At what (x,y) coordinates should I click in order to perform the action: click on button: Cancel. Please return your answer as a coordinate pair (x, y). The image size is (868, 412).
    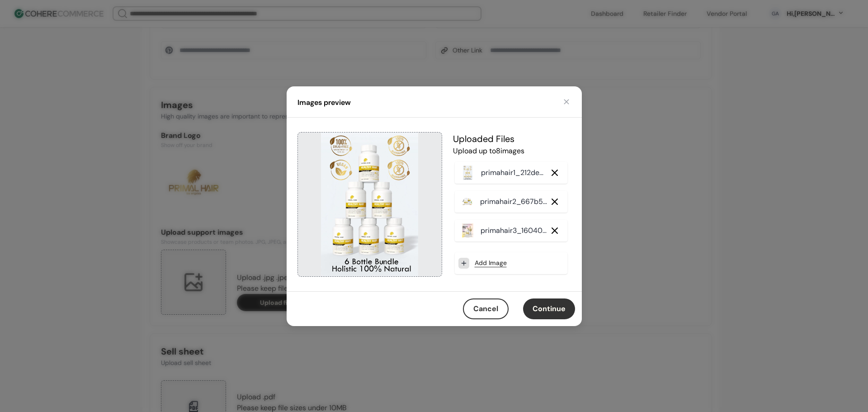
    Looking at the image, I should click on (486, 309).